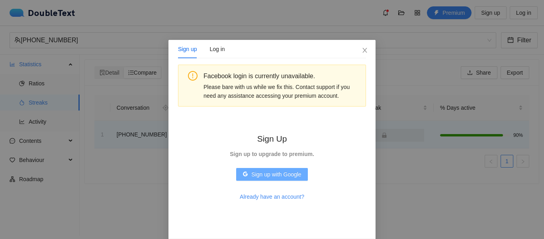 This screenshot has height=239, width=544. Describe the element at coordinates (282, 91) in the screenshot. I see `div: Please bare with us while we fix this. Contact support if you need any assistance accessing your ...` at that location.